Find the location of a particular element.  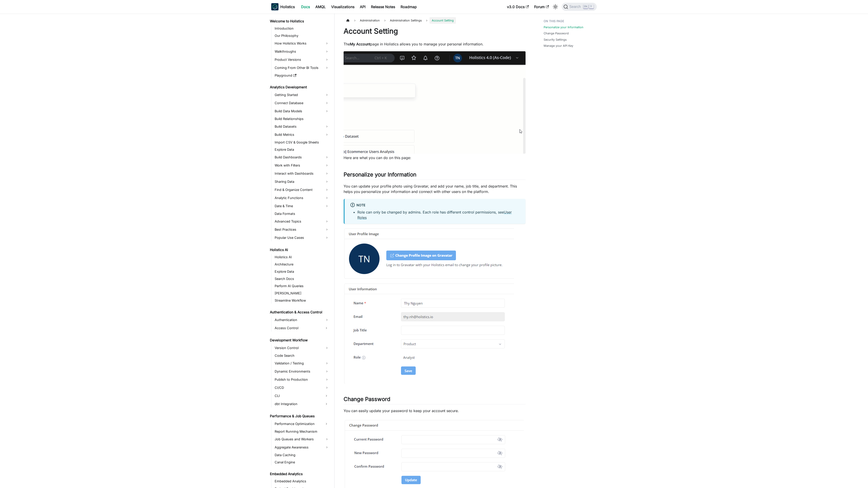

kbd: K is located at coordinates (591, 7).